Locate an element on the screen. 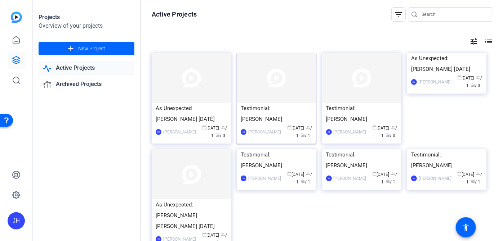 This screenshot has height=241, width=503. div: Projects is located at coordinates (86, 17).